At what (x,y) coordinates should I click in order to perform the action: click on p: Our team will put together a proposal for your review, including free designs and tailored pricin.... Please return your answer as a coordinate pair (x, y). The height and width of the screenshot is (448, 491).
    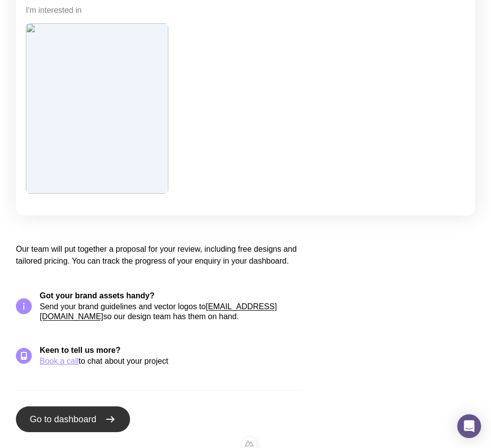
    Looking at the image, I should click on (159, 255).